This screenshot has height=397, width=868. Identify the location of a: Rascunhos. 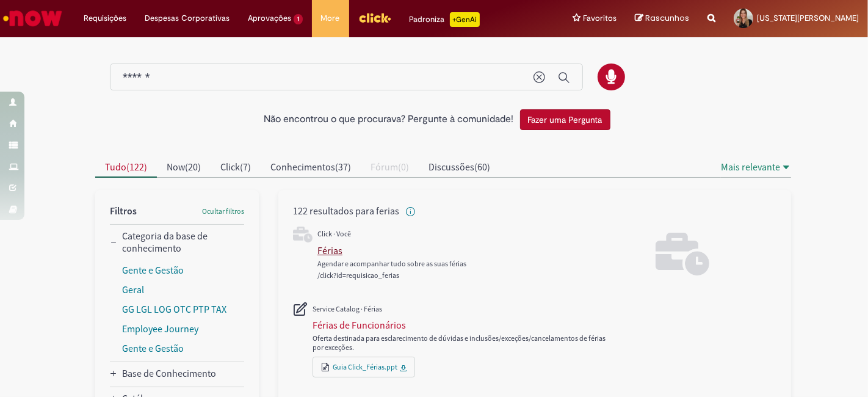
(661, 18).